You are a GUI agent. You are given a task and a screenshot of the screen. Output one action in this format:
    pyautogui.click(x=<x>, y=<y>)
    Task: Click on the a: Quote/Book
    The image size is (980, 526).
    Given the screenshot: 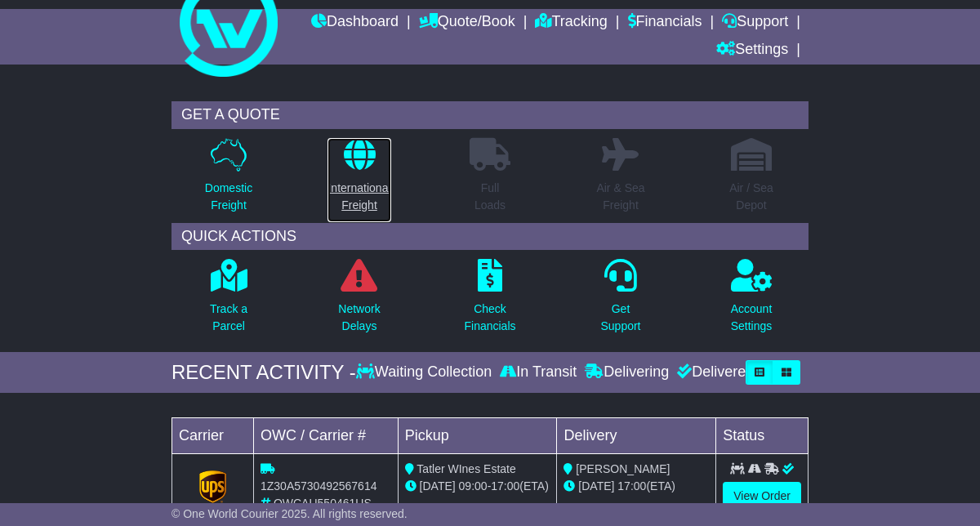 What is the action you would take?
    pyautogui.click(x=467, y=23)
    